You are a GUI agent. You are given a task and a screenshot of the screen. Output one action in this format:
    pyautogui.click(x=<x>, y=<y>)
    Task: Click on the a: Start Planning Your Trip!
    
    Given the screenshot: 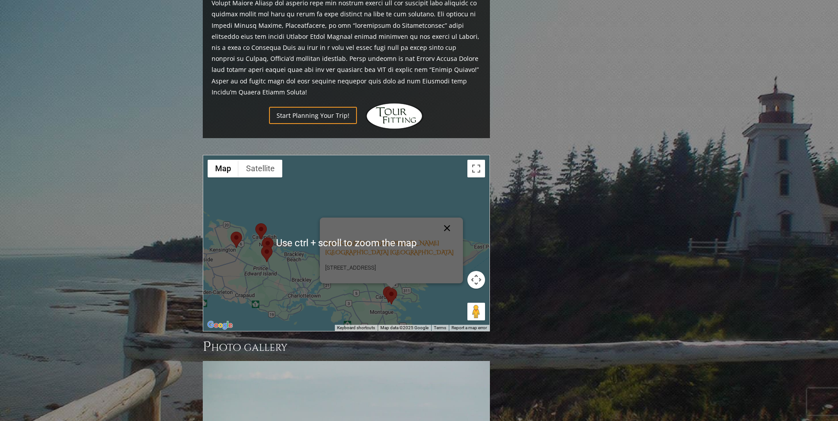 What is the action you would take?
    pyautogui.click(x=313, y=115)
    